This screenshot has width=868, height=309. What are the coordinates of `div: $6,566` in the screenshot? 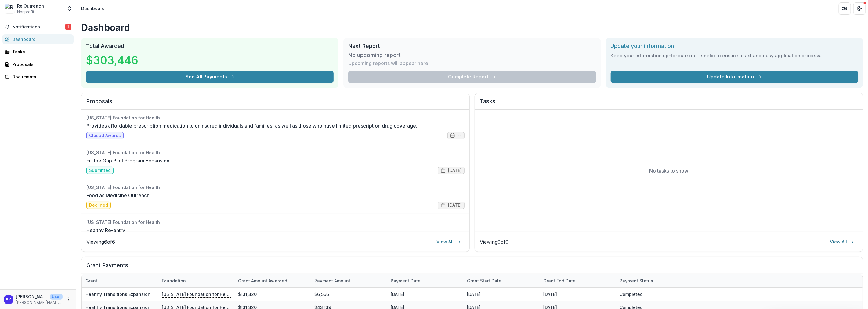 It's located at (349, 294).